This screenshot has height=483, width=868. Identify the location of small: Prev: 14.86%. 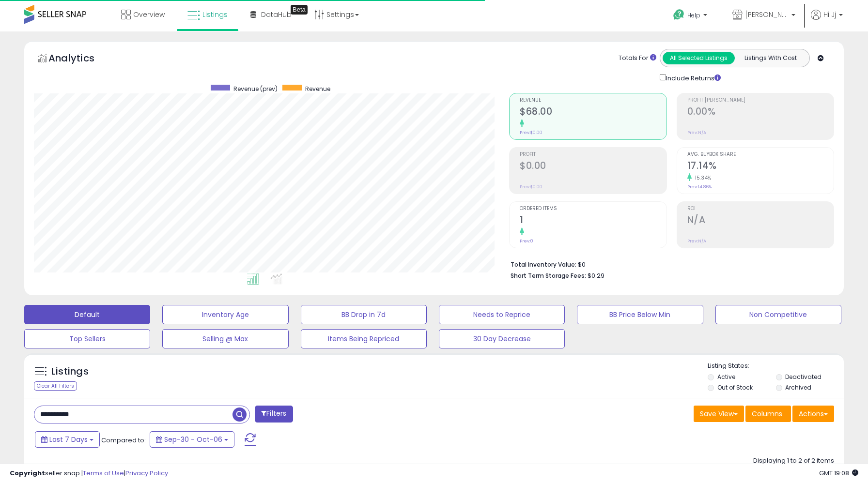
(700, 187).